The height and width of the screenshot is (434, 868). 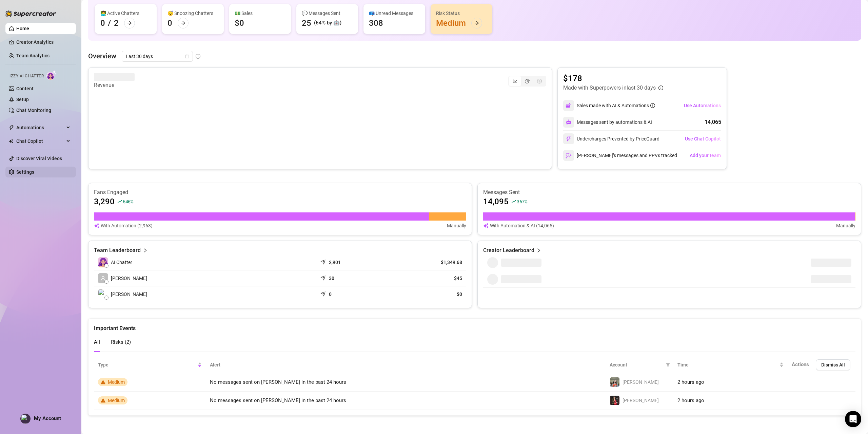 What do you see at coordinates (150, 365) in the screenshot?
I see `th: Type` at bounding box center [150, 365].